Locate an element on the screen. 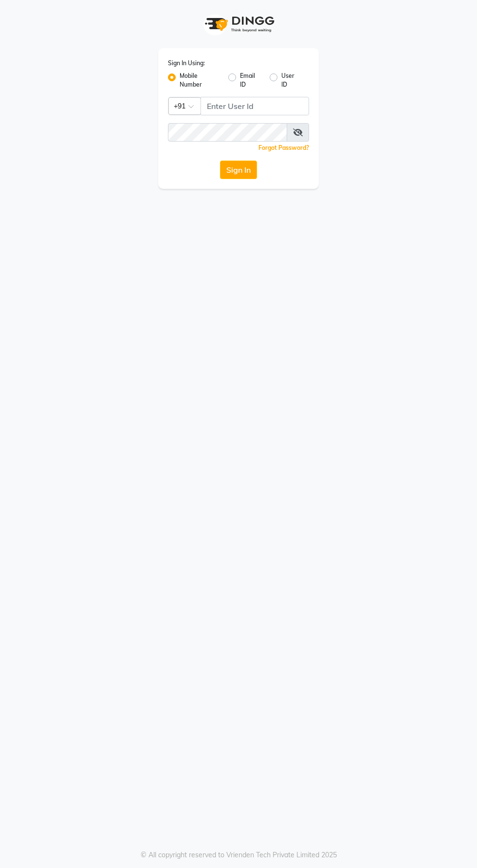 The width and height of the screenshot is (477, 868). a: Forgot Password? is located at coordinates (284, 147).